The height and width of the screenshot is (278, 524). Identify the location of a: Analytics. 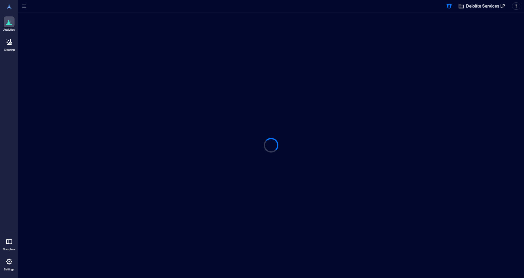
(9, 24).